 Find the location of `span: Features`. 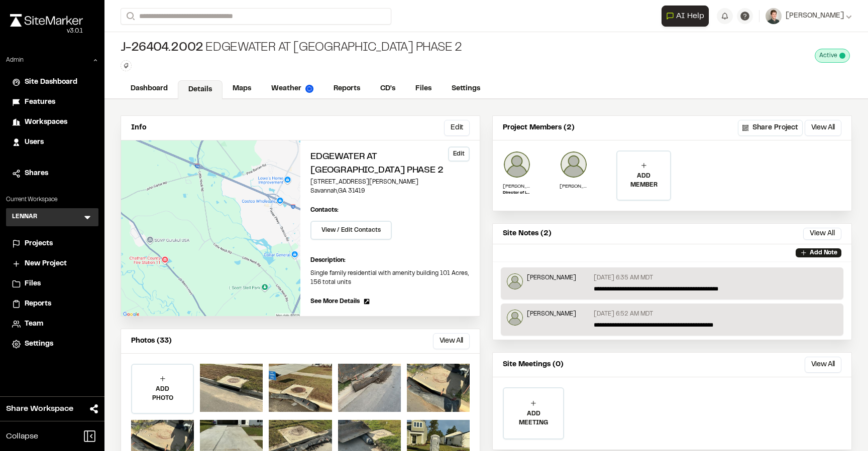

span: Features is located at coordinates (40, 102).